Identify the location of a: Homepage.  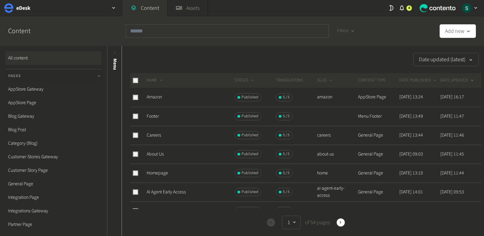
(157, 173).